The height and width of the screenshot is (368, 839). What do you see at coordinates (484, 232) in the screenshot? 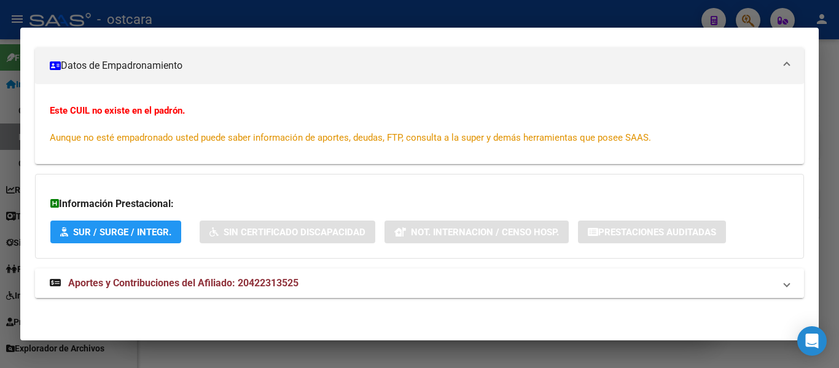
I see `span: Not. Internacion / Censo Hosp.` at bounding box center [484, 232].